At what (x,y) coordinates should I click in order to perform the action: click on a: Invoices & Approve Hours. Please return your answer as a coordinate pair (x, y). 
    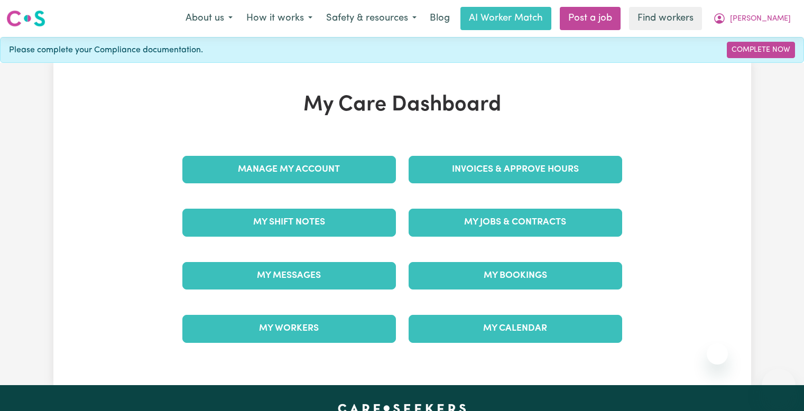
    Looking at the image, I should click on (516, 170).